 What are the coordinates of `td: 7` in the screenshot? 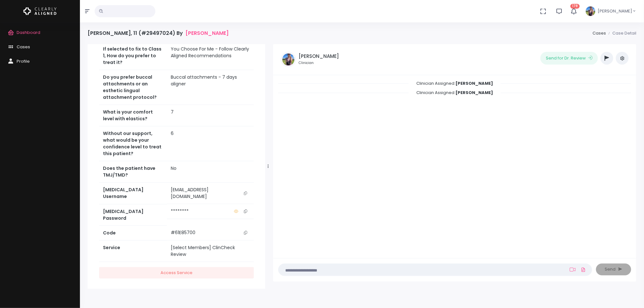 It's located at (210, 116).